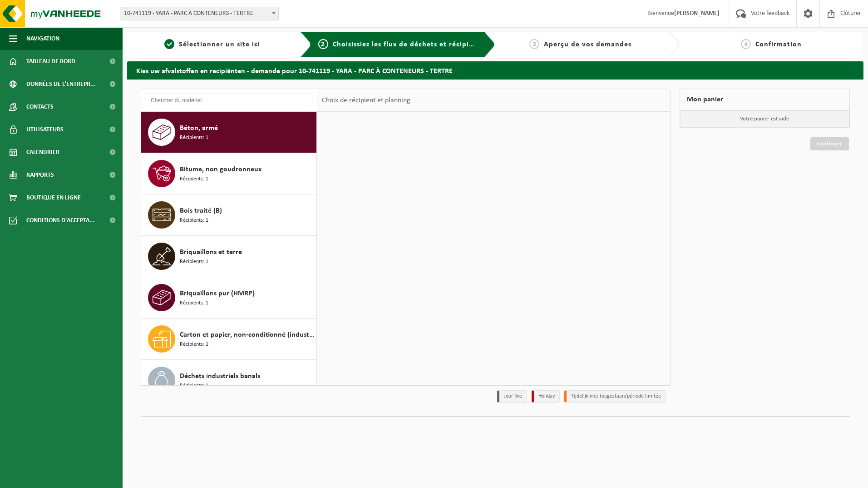 The width and height of the screenshot is (868, 488). Describe the element at coordinates (201, 211) in the screenshot. I see `span: Bois traité (B)` at that location.